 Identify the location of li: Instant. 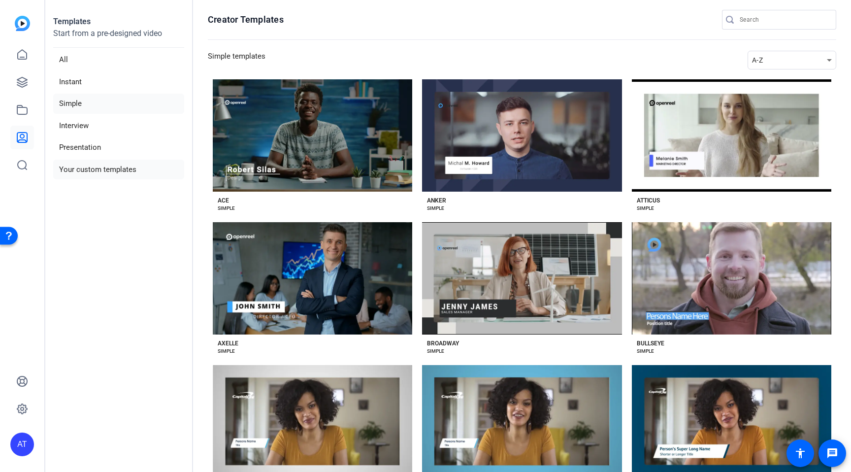
(119, 82).